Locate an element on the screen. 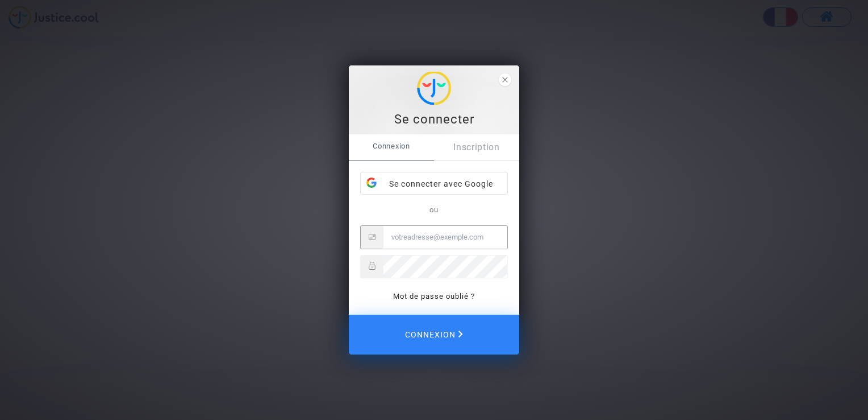  div: Se connecter is located at coordinates (434, 119).